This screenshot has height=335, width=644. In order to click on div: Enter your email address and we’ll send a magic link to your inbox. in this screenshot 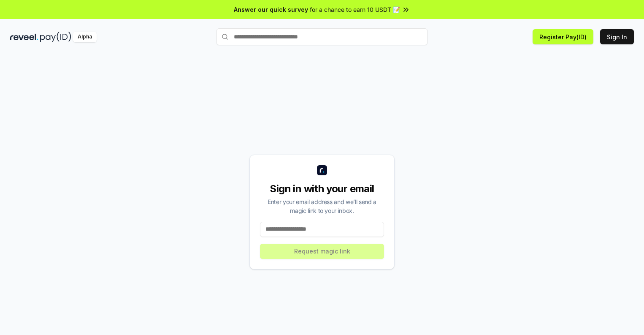, I will do `click(322, 206)`.